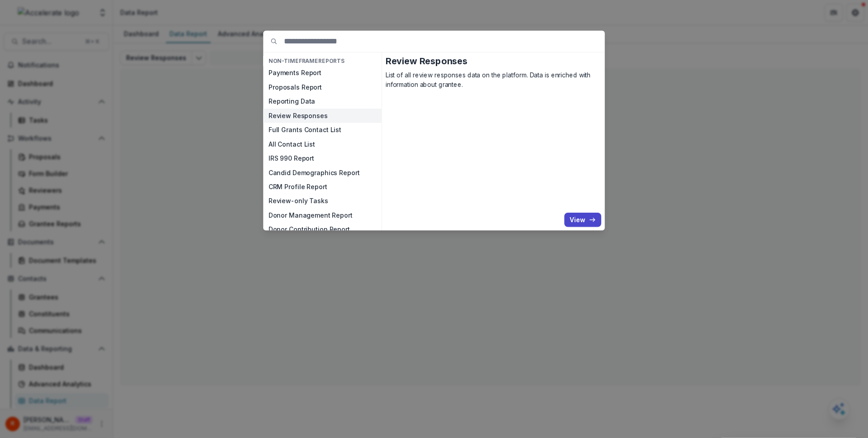  What do you see at coordinates (322, 201) in the screenshot?
I see `button: Review-only Tasks` at bounding box center [322, 201].